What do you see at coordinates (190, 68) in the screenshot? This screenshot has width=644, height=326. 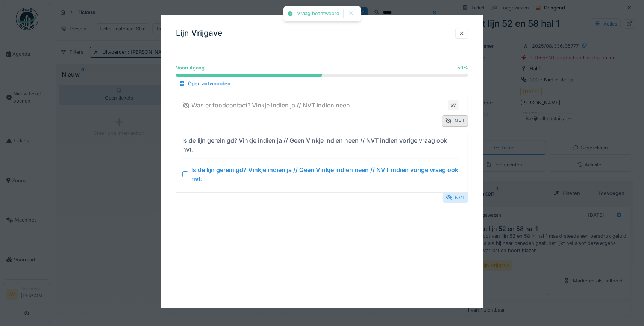 I see `div: Vooruitgang` at bounding box center [190, 68].